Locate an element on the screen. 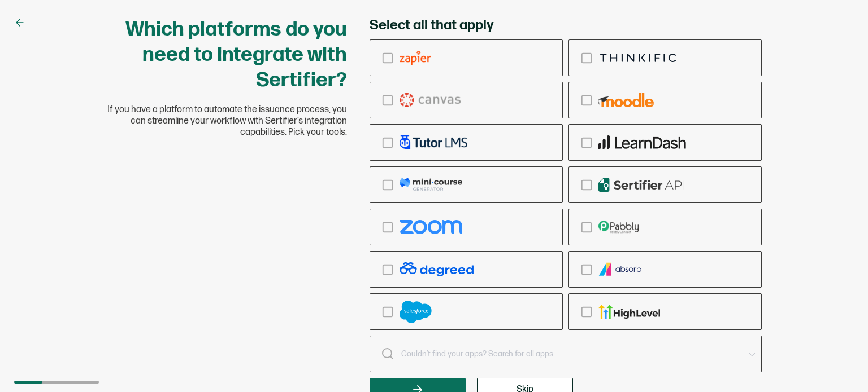 The height and width of the screenshot is (392, 868). img: thinkific is located at coordinates (638, 57).